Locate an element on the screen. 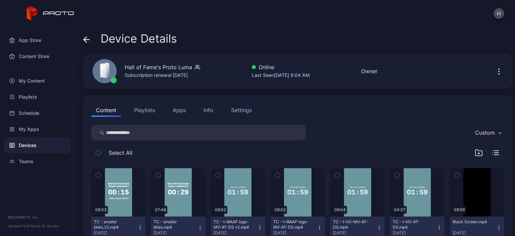  div: Owner is located at coordinates (369, 71).